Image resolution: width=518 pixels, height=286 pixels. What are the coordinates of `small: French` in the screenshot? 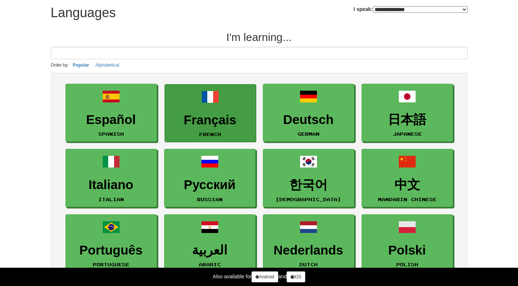 It's located at (210, 134).